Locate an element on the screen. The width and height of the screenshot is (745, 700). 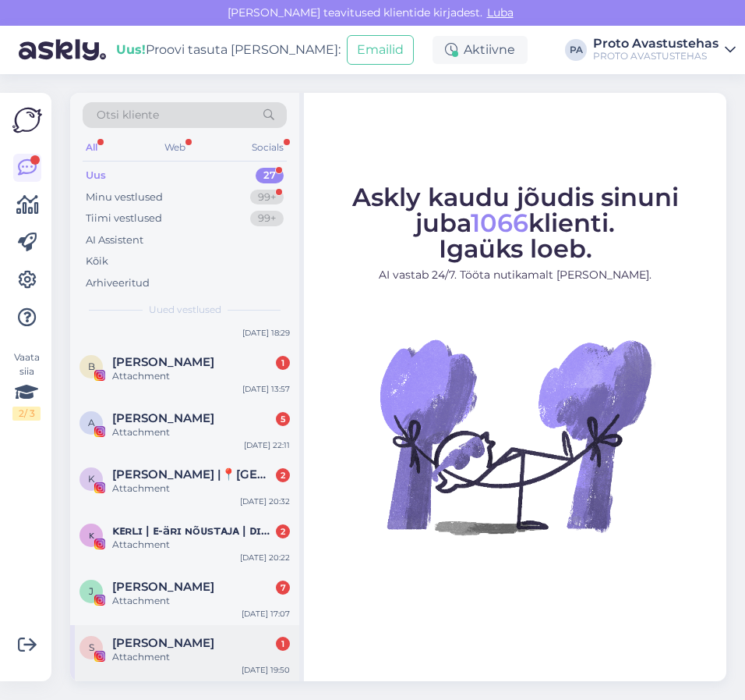
span: Sonja is located at coordinates (163, 643).